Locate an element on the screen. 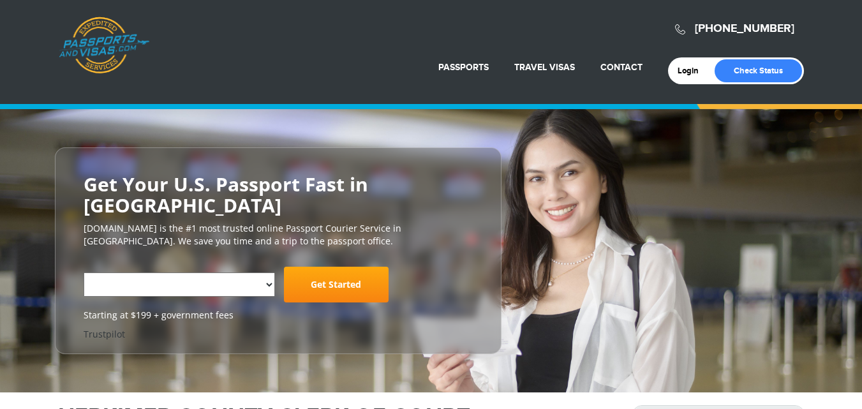  a: Check Status is located at coordinates (758, 71).